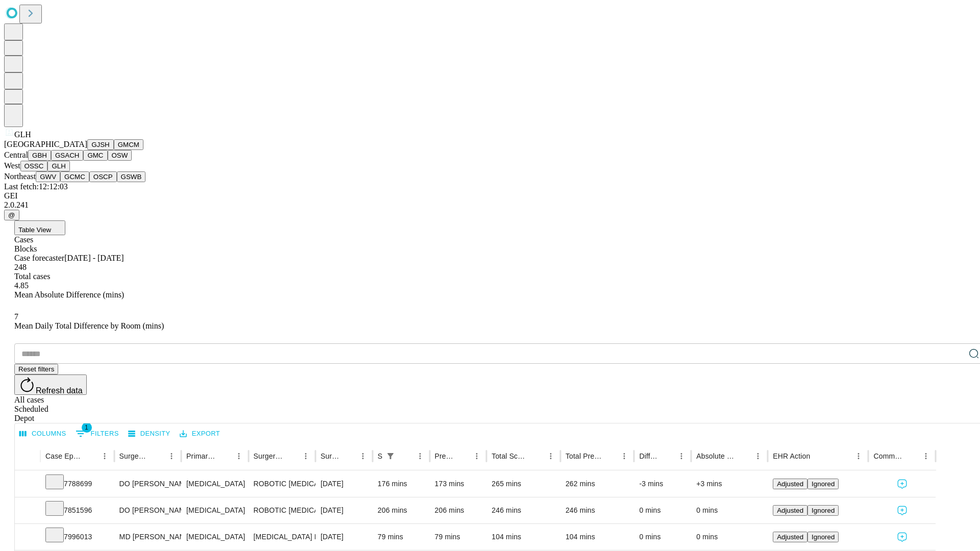 The image size is (980, 551). What do you see at coordinates (490, 196) in the screenshot?
I see `div: GEI` at bounding box center [490, 196].